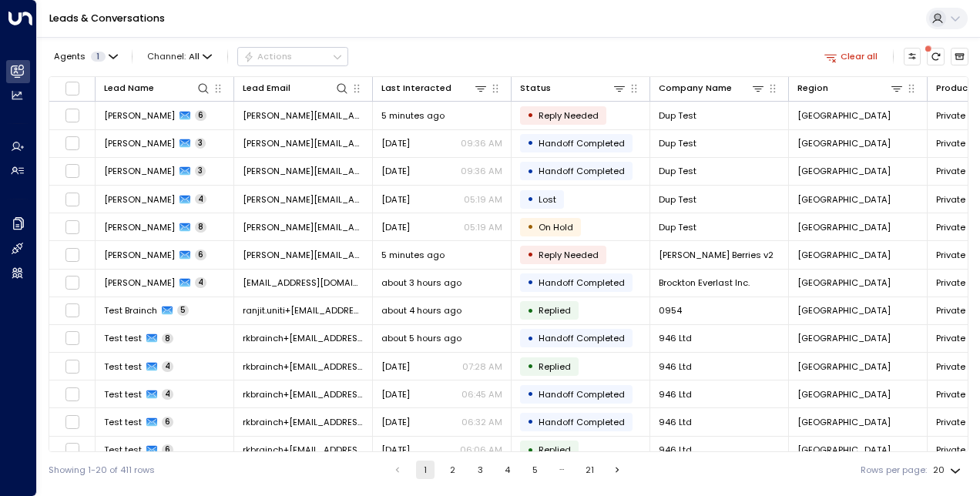 The image size is (980, 496). What do you see at coordinates (102, 470) in the screenshot?
I see `div: Showing 1-20 of 411 rows` at bounding box center [102, 470].